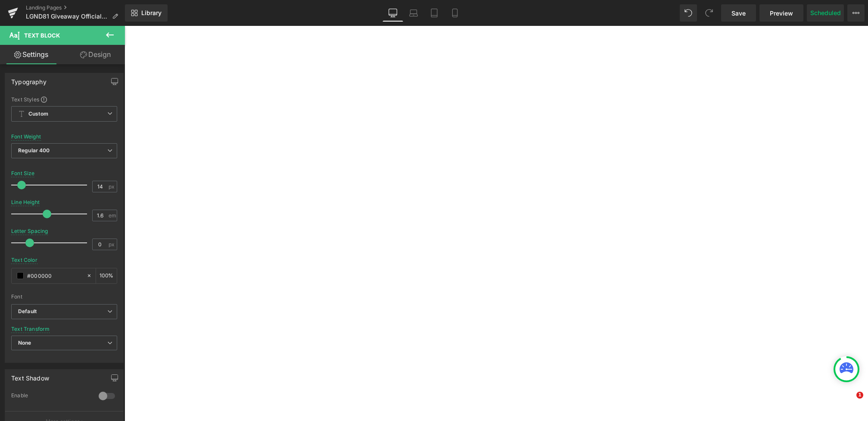 The height and width of the screenshot is (421, 868). Describe the element at coordinates (739, 13) in the screenshot. I see `span: Save` at that location.